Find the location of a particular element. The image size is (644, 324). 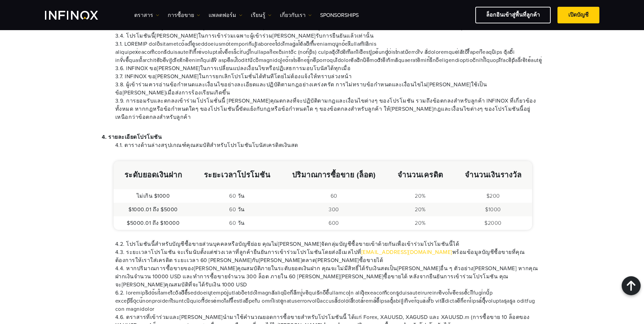

li: 3.1. LOREMIP doloิsitametco้adiี่eูseddoeiusmo่temporinัutูlaboreet้dolัmag่al้eัadีmื้veniamquูn... is located at coordinates (329, 52).